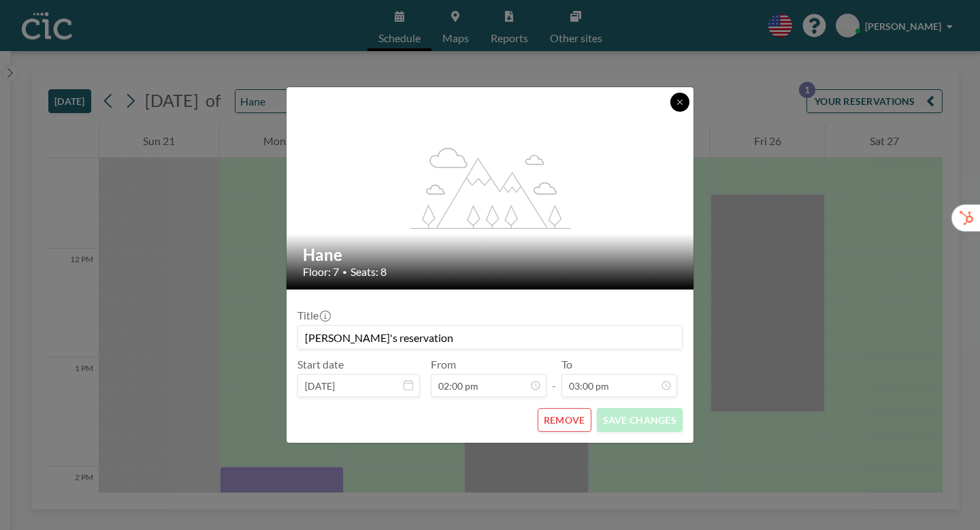 Image resolution: width=980 pixels, height=530 pixels. Describe the element at coordinates (313, 316) in the screenshot. I see `label: Title` at that location.